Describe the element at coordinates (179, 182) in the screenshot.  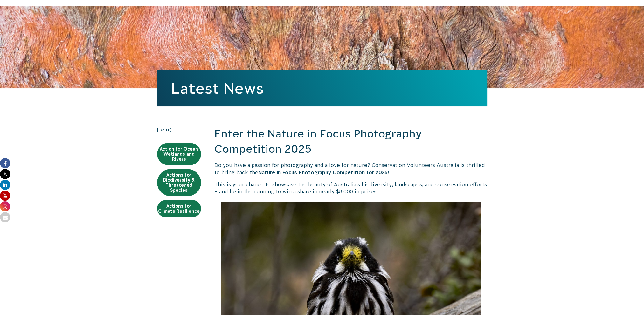
I see `a: Actions for Biodiversity & Threatened Species` at that location.